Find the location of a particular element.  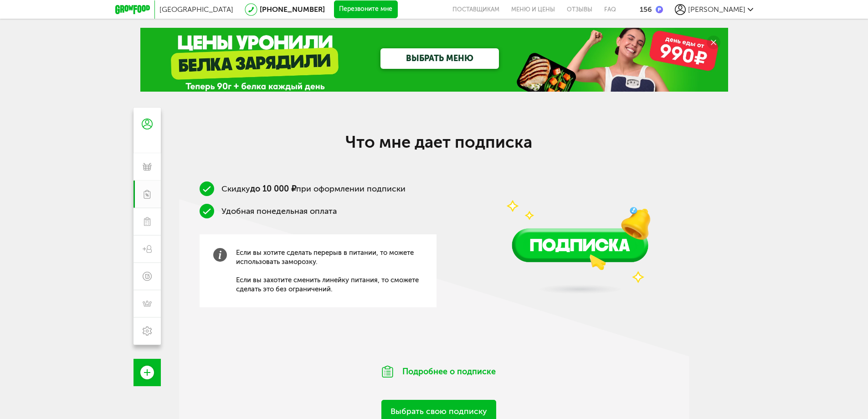

a: ВЫБРАТЬ МЕНЮ is located at coordinates (440, 59).